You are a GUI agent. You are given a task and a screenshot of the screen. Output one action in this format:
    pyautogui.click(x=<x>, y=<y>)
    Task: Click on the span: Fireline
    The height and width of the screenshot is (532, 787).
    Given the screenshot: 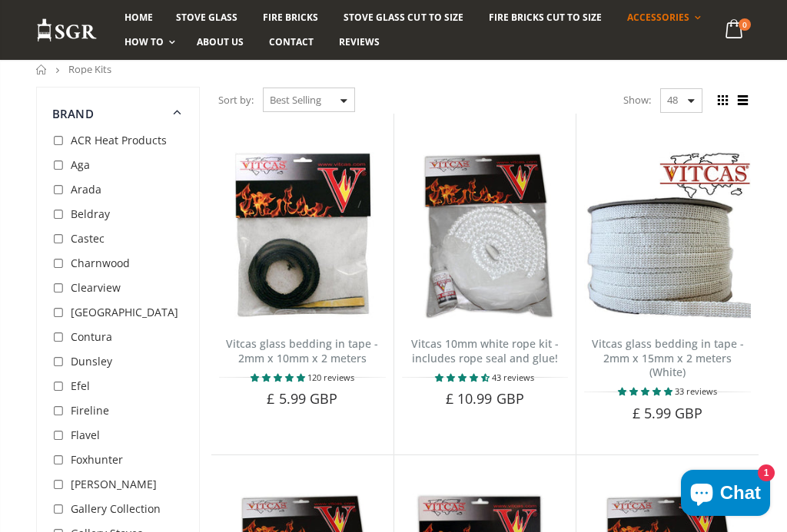 What is the action you would take?
    pyautogui.click(x=90, y=410)
    